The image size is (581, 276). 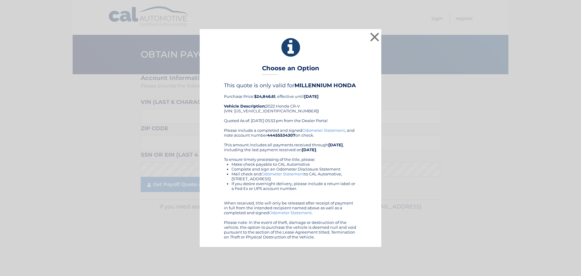 What do you see at coordinates (291, 183) in the screenshot?
I see `div: Please include a completed and signed , and note account number on check. This amount includes al...` at bounding box center [291, 183].